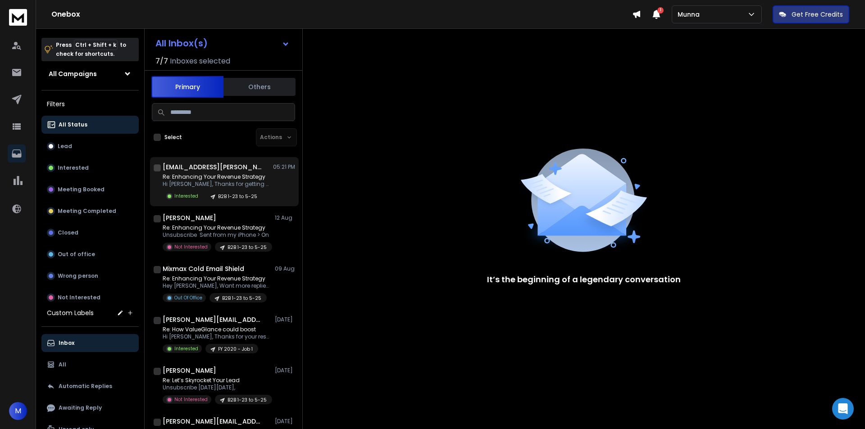  I want to click on span: 7 / 7, so click(162, 61).